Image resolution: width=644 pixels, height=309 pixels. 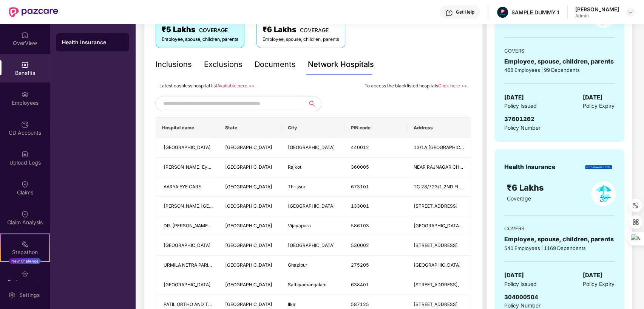 I want to click on img: svg+xml;base64,PHN2ZyBpZD0iRHJvcGRvd24tMzJ4MzIiIHhtbG5zPSJodHRwOi8vd3d3LnczLm9yZy8yMDAwL3N2ZyIgd2..., so click(x=630, y=12).